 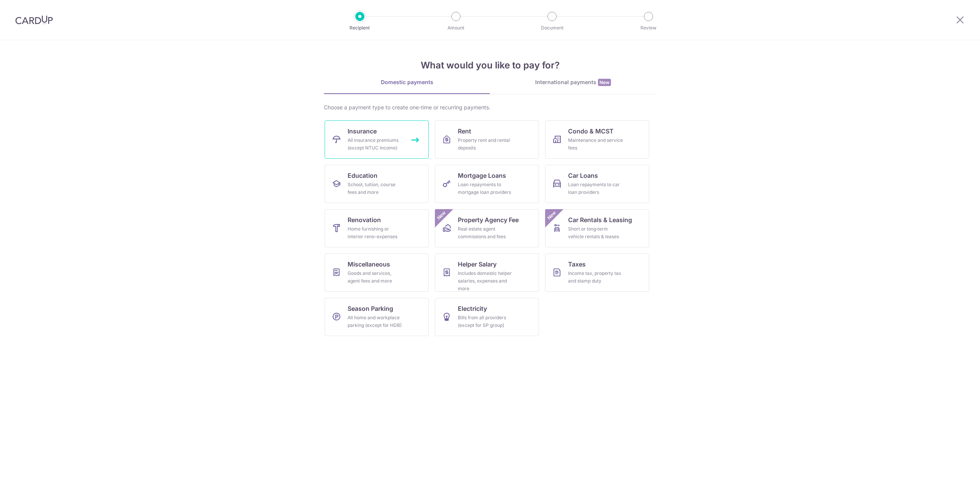 What do you see at coordinates (472, 309) in the screenshot?
I see `span: Electricity` at bounding box center [472, 309].